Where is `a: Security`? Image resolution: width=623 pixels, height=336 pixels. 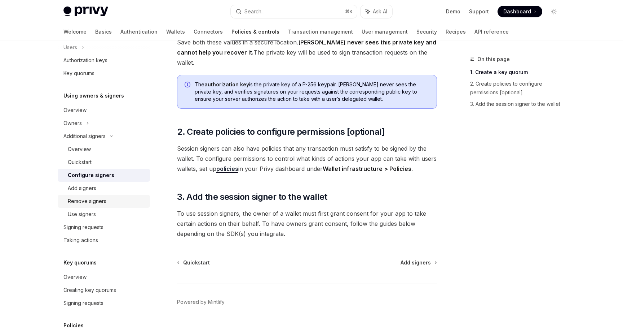
a: Security is located at coordinates (427, 32).